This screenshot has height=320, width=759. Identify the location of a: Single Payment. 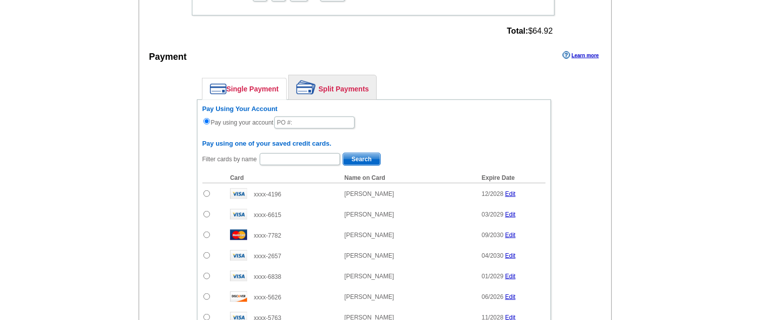
(244, 89).